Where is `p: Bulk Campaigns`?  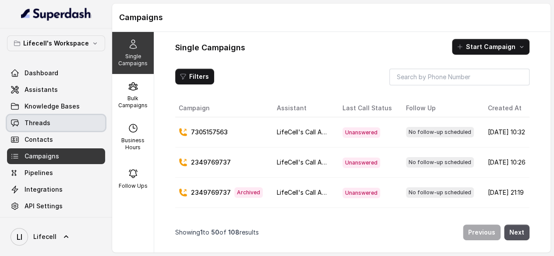
p: Bulk Campaigns is located at coordinates (133, 102).